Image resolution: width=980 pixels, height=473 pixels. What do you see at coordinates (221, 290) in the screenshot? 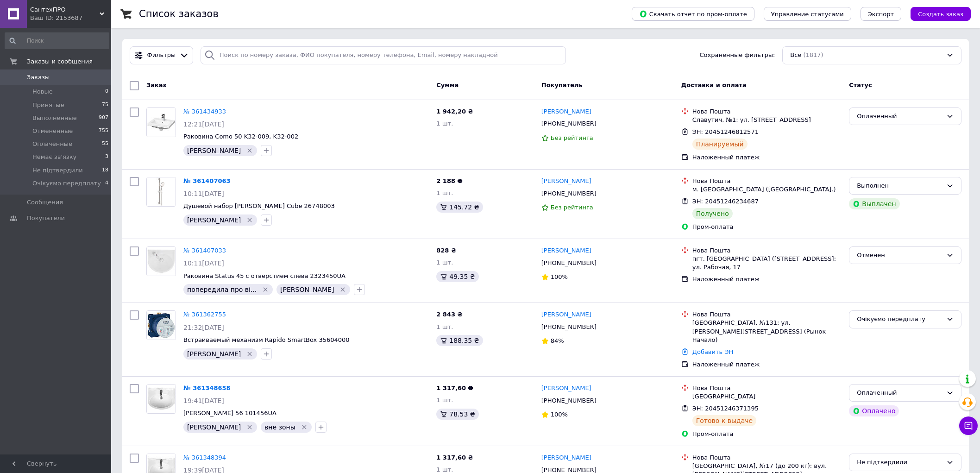
I see `span: попередила про ві...` at bounding box center [221, 290].